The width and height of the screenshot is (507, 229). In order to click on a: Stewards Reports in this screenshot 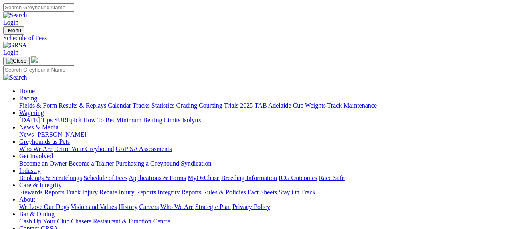, I will do `click(42, 192)`.